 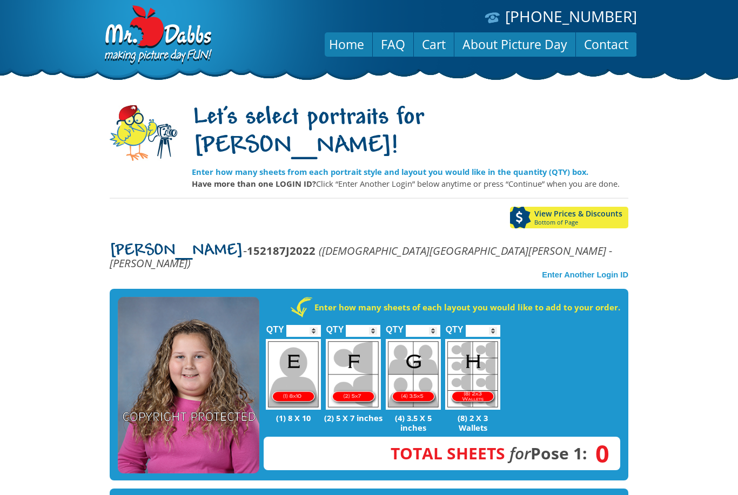 What do you see at coordinates (489, 453) in the screenshot?
I see `strong: Pose 1:` at bounding box center [489, 453].